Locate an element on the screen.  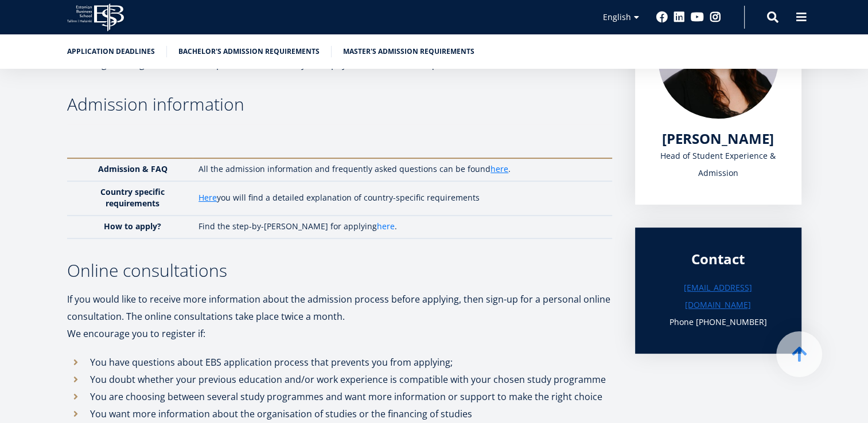
a: Here is located at coordinates (208, 198).